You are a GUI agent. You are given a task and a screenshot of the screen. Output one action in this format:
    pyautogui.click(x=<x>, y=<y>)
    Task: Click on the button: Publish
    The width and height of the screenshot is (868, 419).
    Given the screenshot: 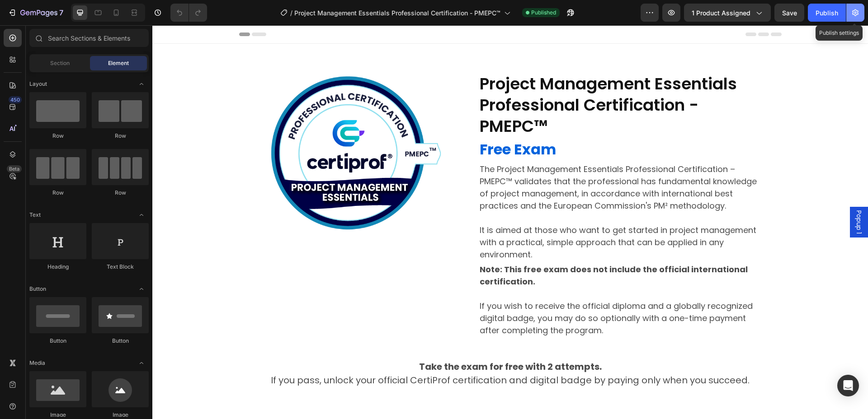 What is the action you would take?
    pyautogui.click(x=827, y=13)
    